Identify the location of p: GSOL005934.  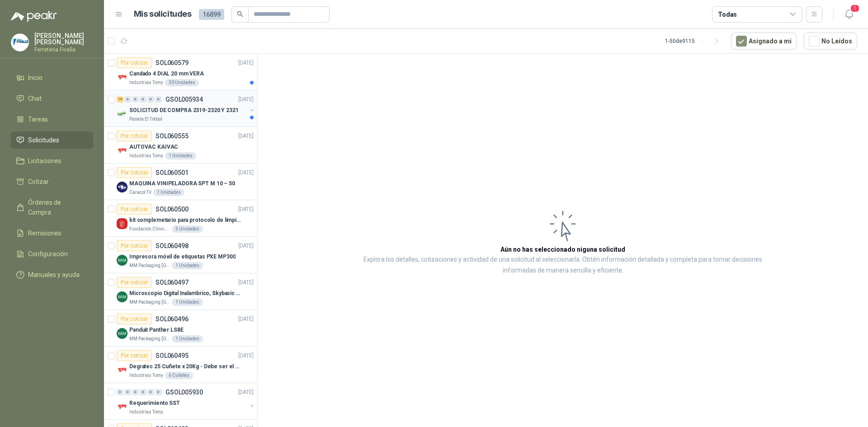
(184, 99).